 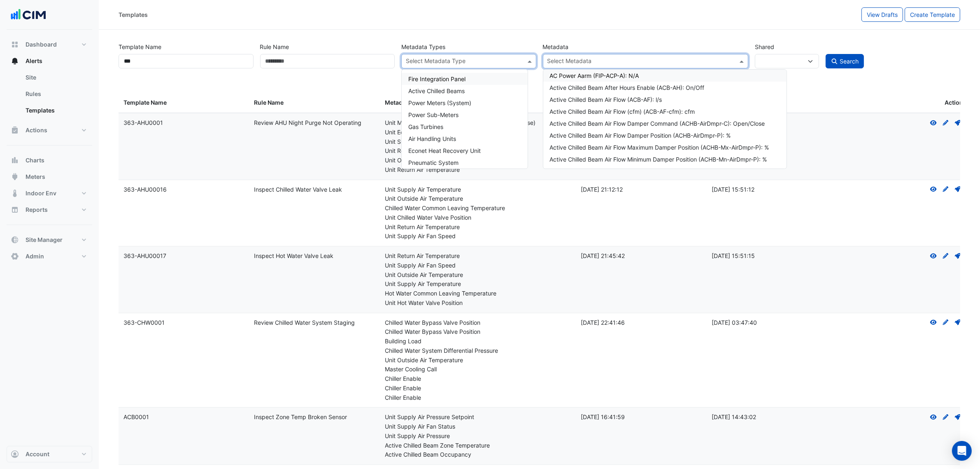 What do you see at coordinates (49, 193) in the screenshot?
I see `button: Indoor Env` at bounding box center [49, 193].